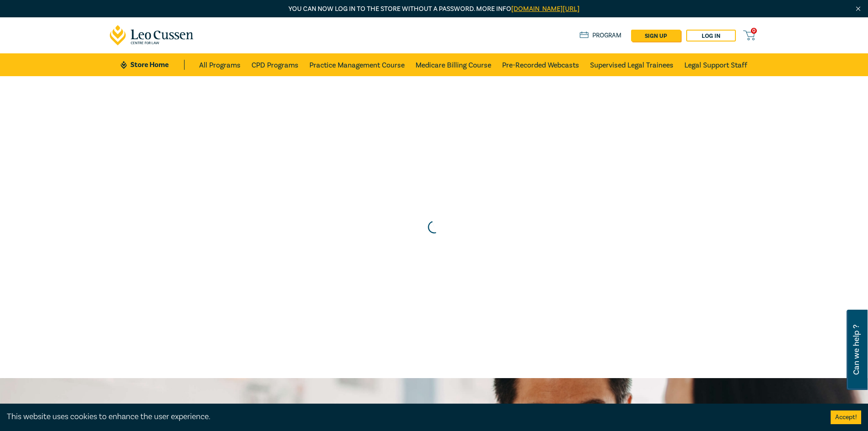 This screenshot has width=868, height=431. I want to click on a: Practice Management Course, so click(357, 65).